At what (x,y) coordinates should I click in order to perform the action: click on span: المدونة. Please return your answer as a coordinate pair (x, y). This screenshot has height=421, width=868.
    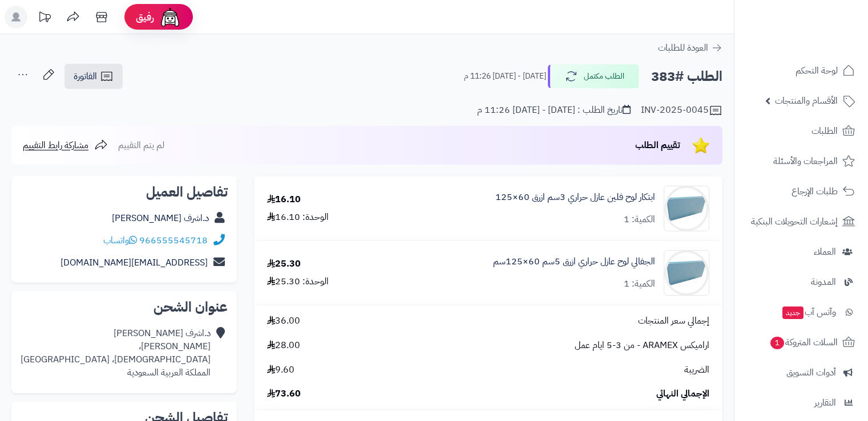
    Looking at the image, I should click on (824, 282).